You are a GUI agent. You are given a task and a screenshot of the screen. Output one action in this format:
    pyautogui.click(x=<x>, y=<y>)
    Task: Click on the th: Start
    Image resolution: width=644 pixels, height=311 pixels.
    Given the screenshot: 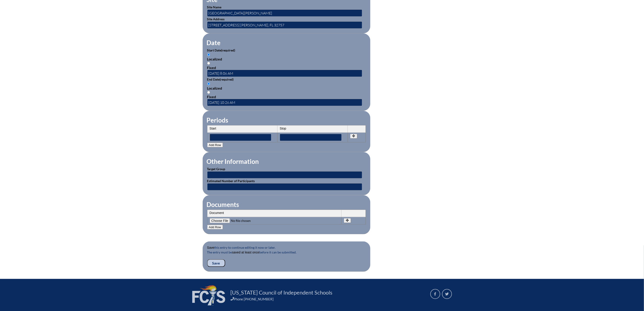 What is the action you would take?
    pyautogui.click(x=243, y=129)
    